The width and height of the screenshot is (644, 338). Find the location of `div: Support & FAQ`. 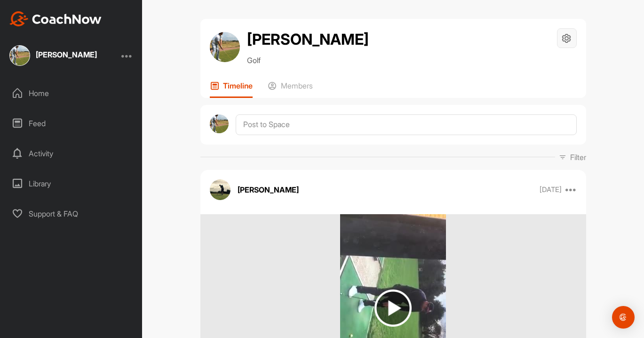

div: Support & FAQ is located at coordinates (71, 214).